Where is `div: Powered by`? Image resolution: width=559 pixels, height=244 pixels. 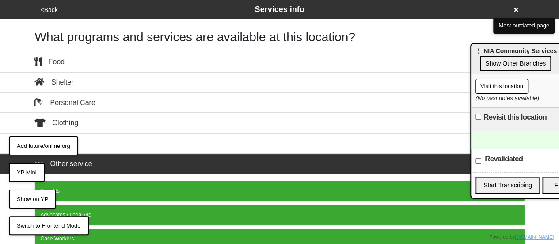
div: Powered by is located at coordinates (522, 237).